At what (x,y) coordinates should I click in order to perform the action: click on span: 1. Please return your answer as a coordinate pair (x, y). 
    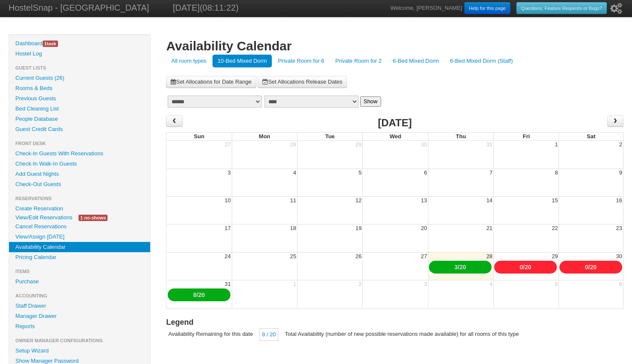
    Looking at the image, I should click on (46, 44).